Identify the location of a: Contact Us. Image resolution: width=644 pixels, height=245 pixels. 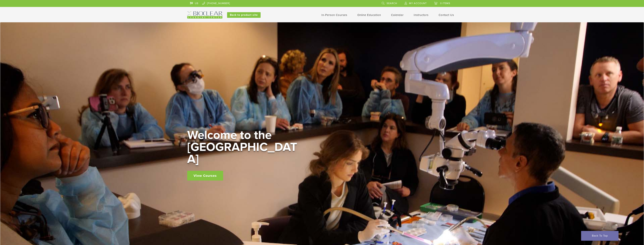
(446, 15).